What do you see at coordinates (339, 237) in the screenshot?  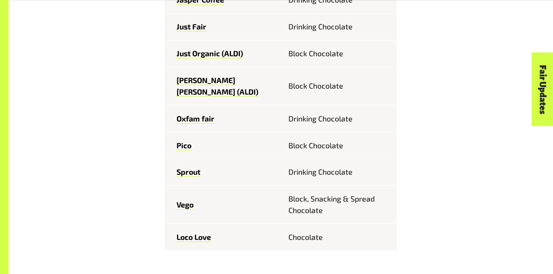 I see `td: Chocolate` at bounding box center [339, 237].